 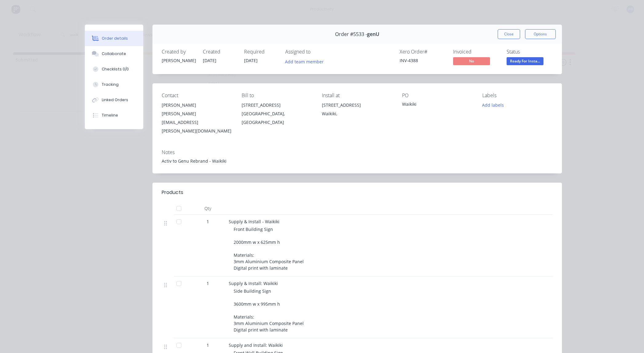 I want to click on div: Invoiced, so click(x=476, y=51).